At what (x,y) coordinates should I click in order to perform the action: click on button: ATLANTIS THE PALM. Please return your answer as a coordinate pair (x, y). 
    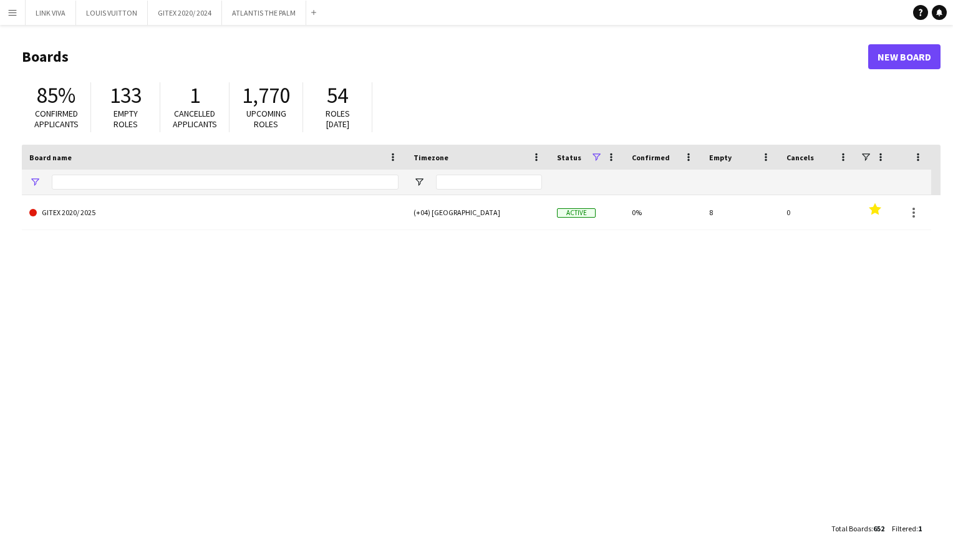
    Looking at the image, I should click on (264, 12).